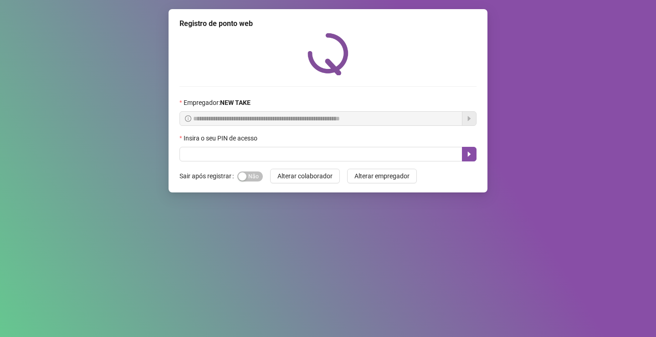 This screenshot has width=656, height=337. What do you see at coordinates (328, 24) in the screenshot?
I see `div: Registro de ponto web` at bounding box center [328, 24].